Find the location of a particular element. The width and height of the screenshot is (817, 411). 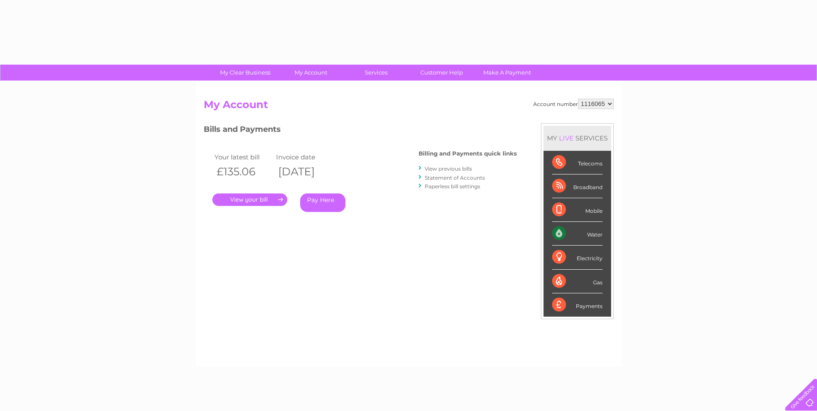

th: £135.06 is located at coordinates (243, 171).